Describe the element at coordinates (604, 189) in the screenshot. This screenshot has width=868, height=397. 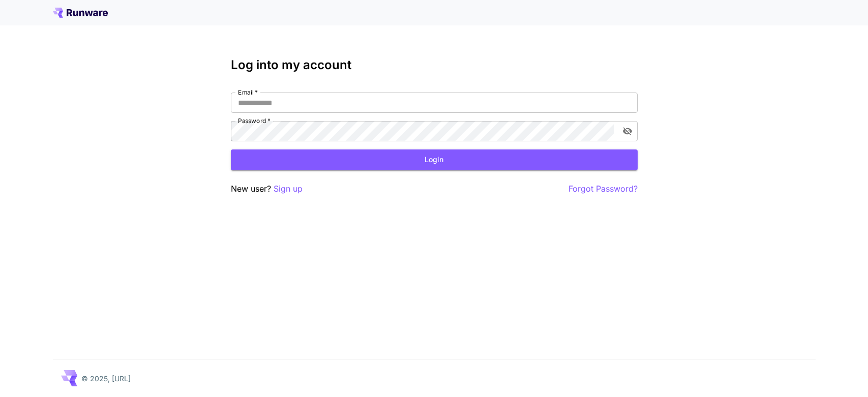
I see `button: Forgot Password?` at that location.